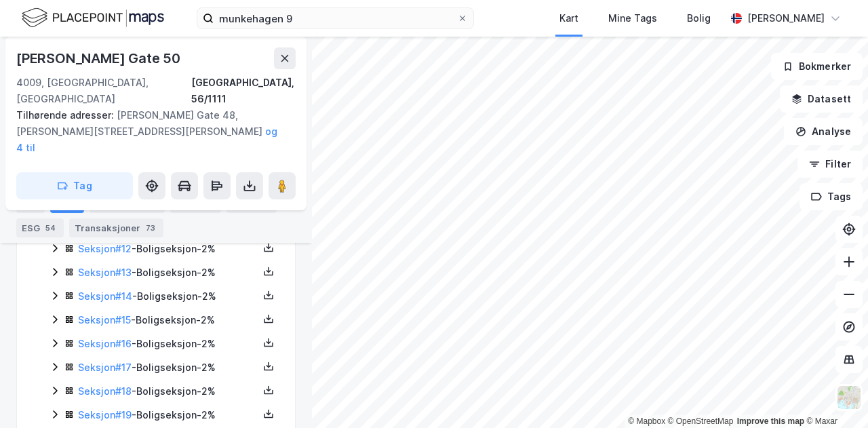  I want to click on img: logo.f888ab2527a4732fd821a326f86c7f29.svg, so click(93, 18).